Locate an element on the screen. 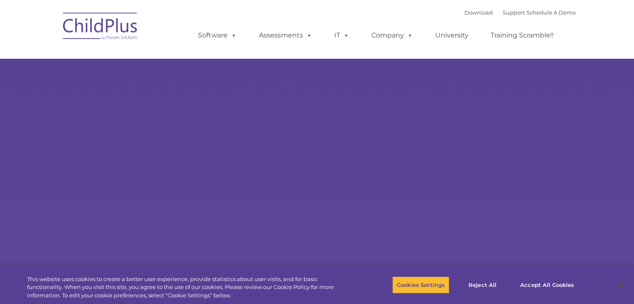  a: Training Scramble!! is located at coordinates (522, 35).